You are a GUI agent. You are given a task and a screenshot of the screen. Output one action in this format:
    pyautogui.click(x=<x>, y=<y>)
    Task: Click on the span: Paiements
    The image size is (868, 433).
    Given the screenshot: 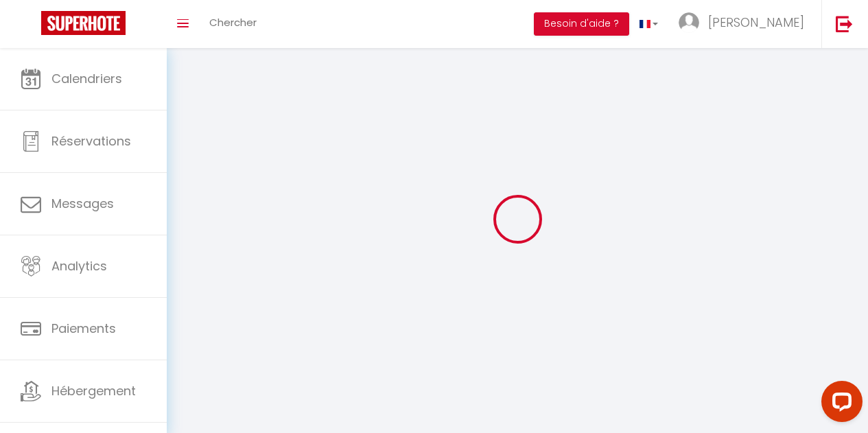 What is the action you would take?
    pyautogui.click(x=84, y=328)
    